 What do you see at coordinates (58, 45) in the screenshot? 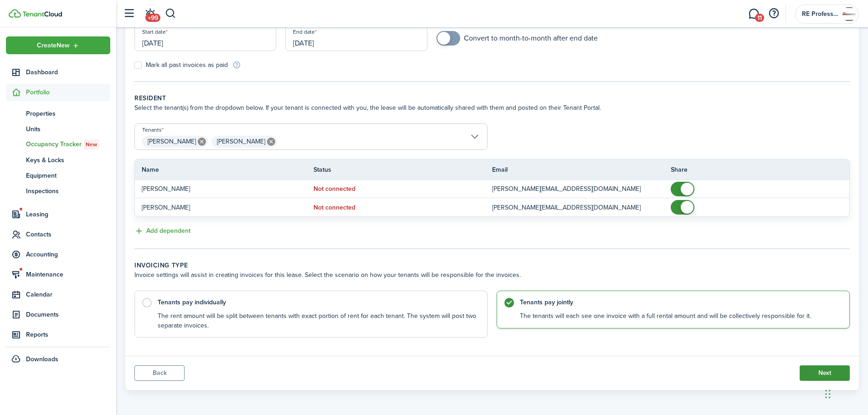
I see `button: Open menu` at bounding box center [58, 45].